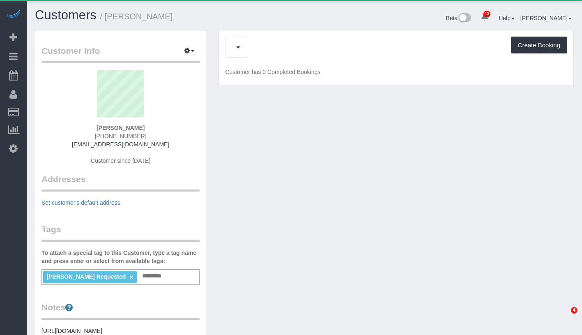  What do you see at coordinates (81, 203) in the screenshot?
I see `a: Set customer's default address` at bounding box center [81, 203].